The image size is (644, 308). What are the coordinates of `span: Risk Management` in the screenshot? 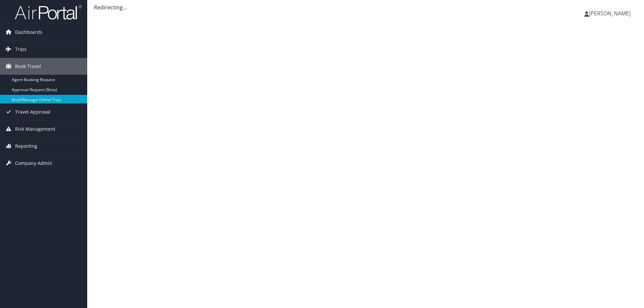 It's located at (35, 129).